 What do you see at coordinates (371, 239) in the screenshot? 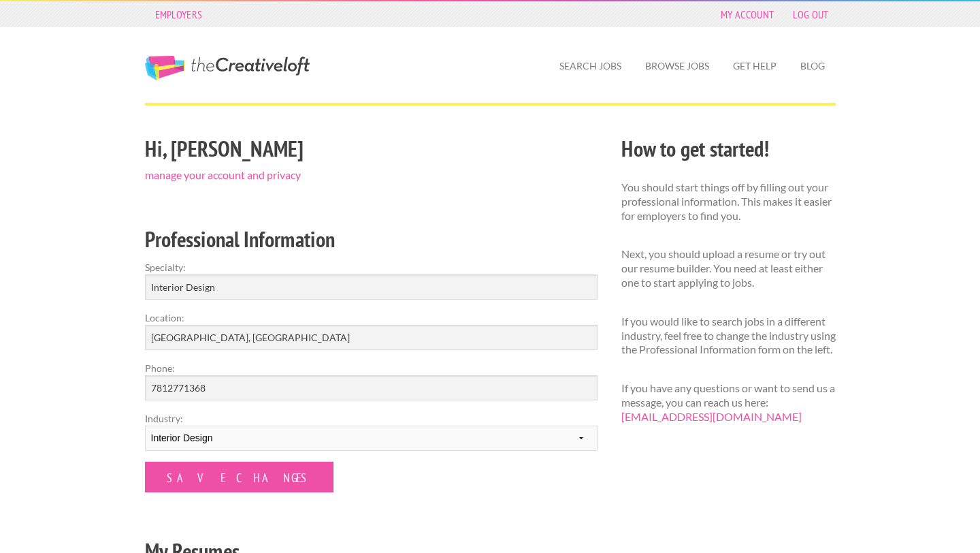
I see `h2: Professional Information` at bounding box center [371, 239].